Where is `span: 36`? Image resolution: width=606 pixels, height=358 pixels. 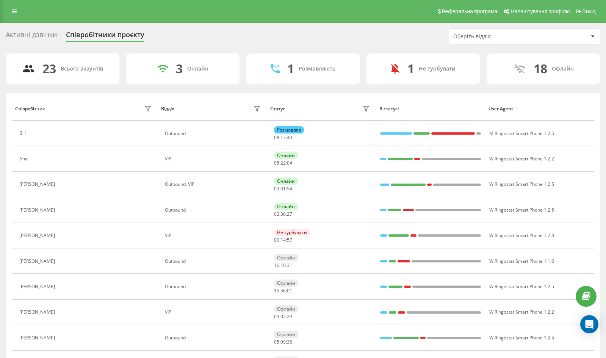 span: 36 is located at coordinates (290, 341).